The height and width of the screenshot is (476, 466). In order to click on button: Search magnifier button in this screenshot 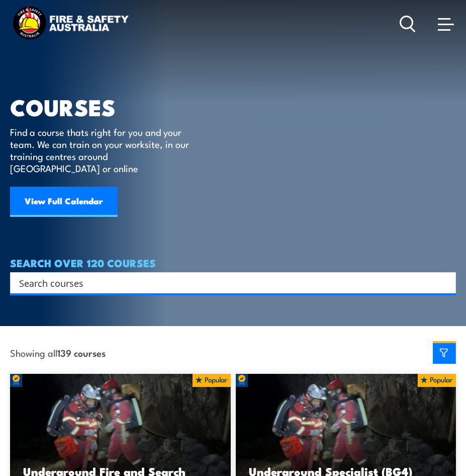, I will do `click(446, 283)`.